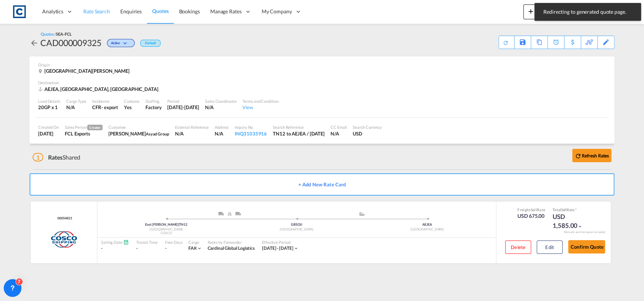 The width and height of the screenshot is (644, 301). I want to click on span: New, so click(540, 11).